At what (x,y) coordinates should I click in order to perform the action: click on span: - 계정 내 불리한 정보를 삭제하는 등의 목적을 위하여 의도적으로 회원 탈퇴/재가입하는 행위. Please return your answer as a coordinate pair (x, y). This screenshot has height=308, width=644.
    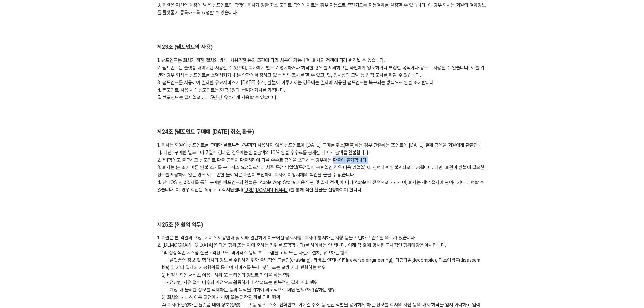
    Looking at the image, I should click on (251, 290).